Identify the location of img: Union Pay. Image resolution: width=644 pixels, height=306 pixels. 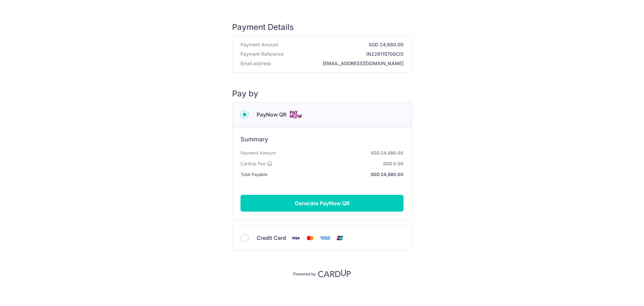
(340, 238).